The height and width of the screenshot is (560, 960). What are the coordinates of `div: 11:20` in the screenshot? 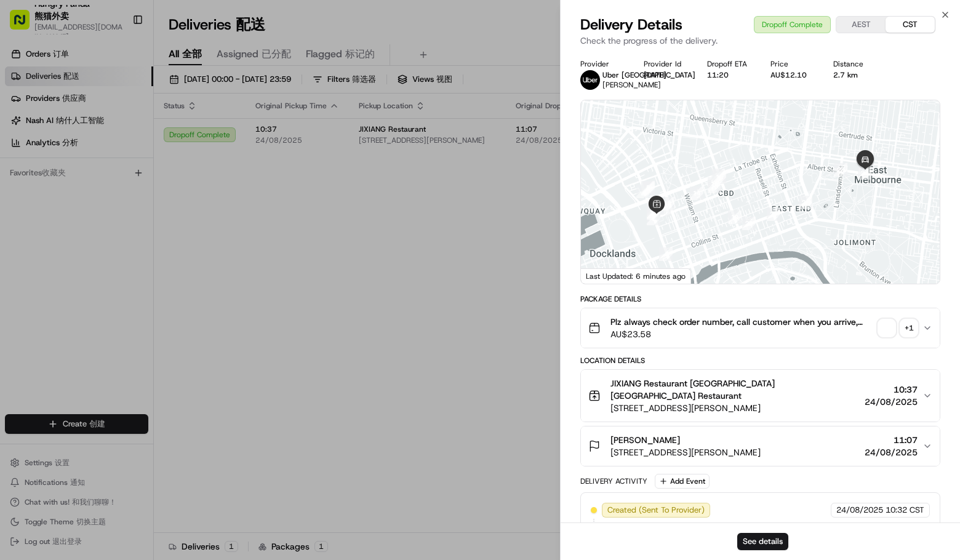 It's located at (729, 75).